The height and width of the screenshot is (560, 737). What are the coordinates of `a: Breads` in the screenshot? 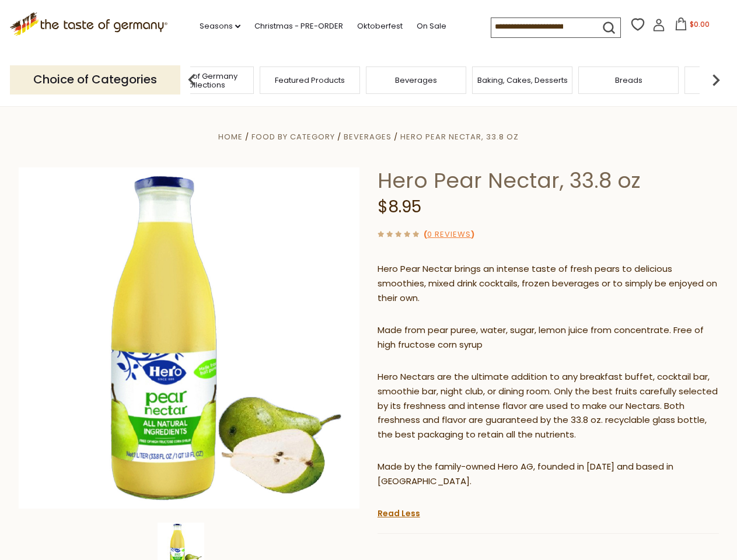 It's located at (628, 80).